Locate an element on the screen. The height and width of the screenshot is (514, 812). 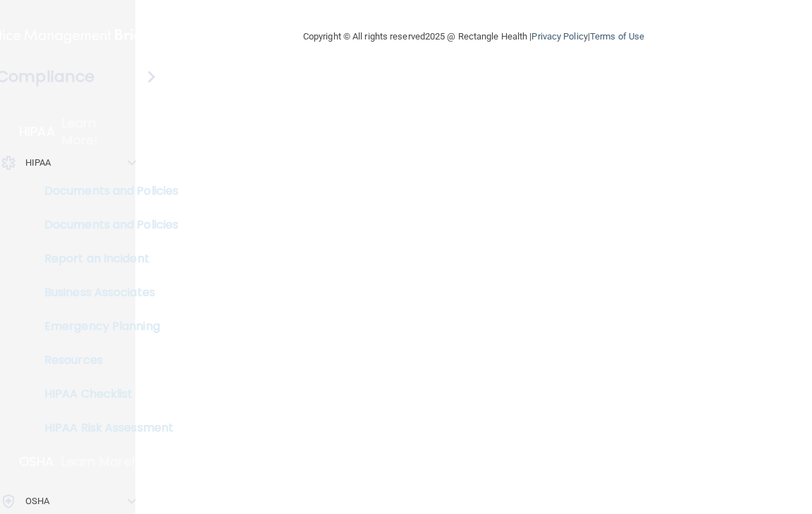
a: Privacy Policy is located at coordinates (559, 36).